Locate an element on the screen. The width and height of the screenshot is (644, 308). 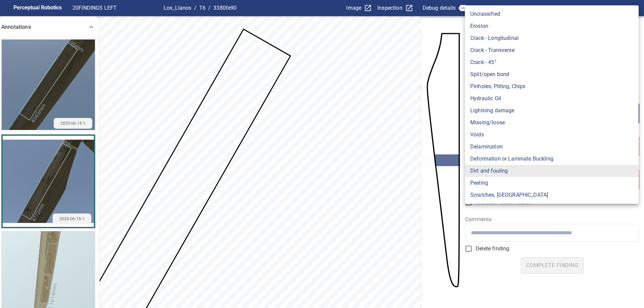
li: Split/open bond is located at coordinates (552, 74).